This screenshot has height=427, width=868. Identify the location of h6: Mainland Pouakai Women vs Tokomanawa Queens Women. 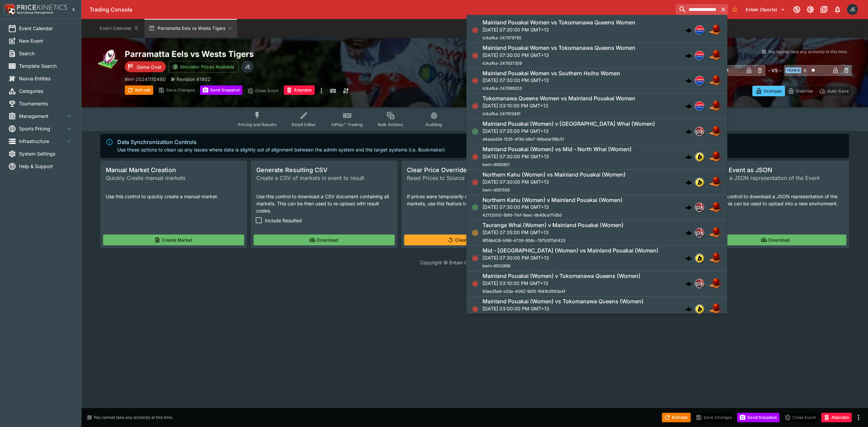
(559, 23).